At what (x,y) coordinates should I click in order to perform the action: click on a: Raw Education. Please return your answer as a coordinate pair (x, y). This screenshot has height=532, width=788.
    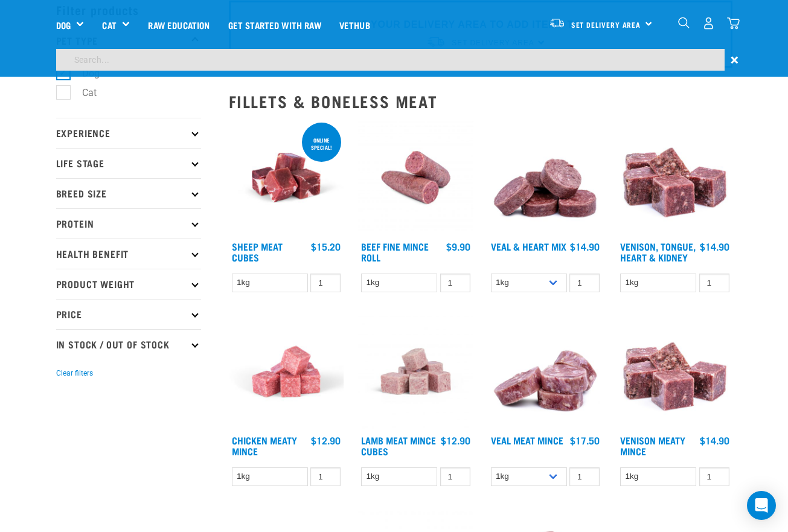
    Looking at the image, I should click on (179, 25).